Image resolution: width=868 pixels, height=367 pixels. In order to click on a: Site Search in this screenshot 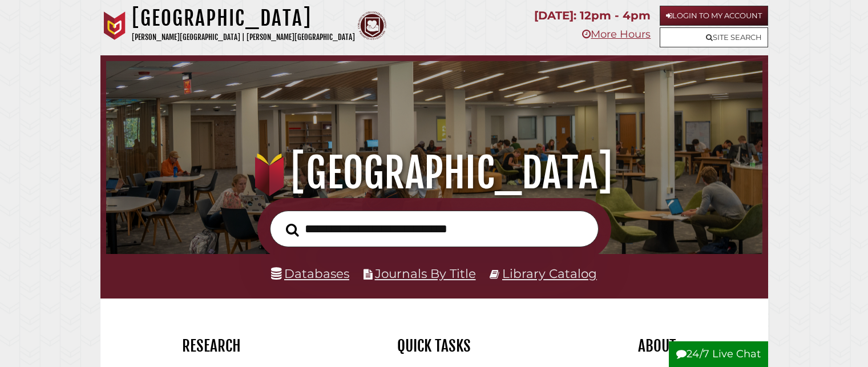, I will do `click(713, 37)`.